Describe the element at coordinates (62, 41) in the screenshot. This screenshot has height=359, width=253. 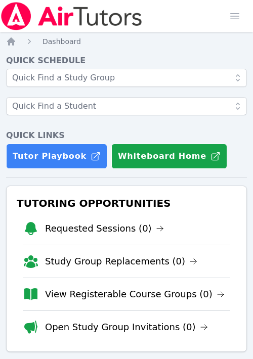
I see `span: Dashboard` at that location.